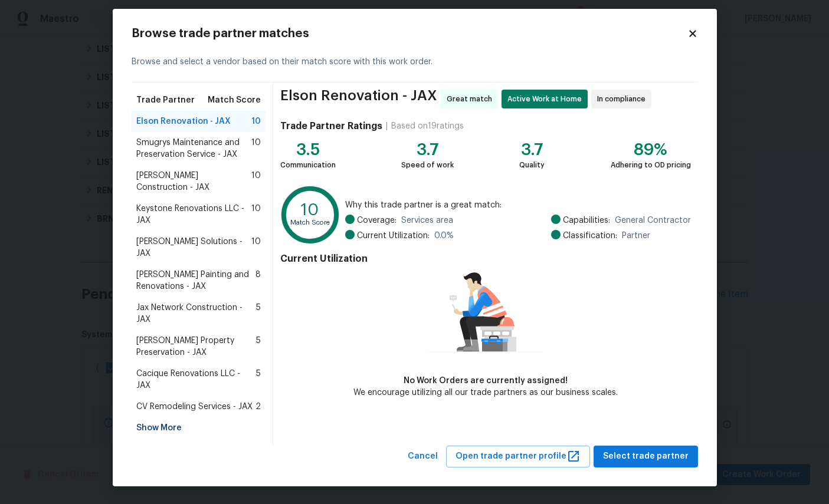  I want to click on span: Active Work at Home, so click(547, 99).